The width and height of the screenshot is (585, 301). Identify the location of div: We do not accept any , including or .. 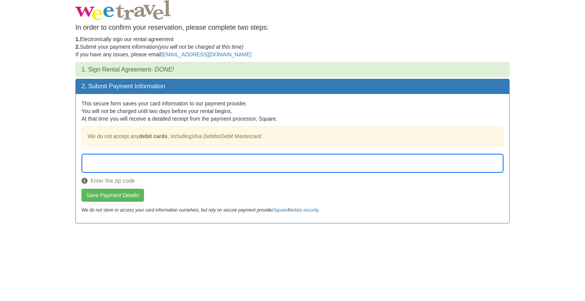
(292, 136).